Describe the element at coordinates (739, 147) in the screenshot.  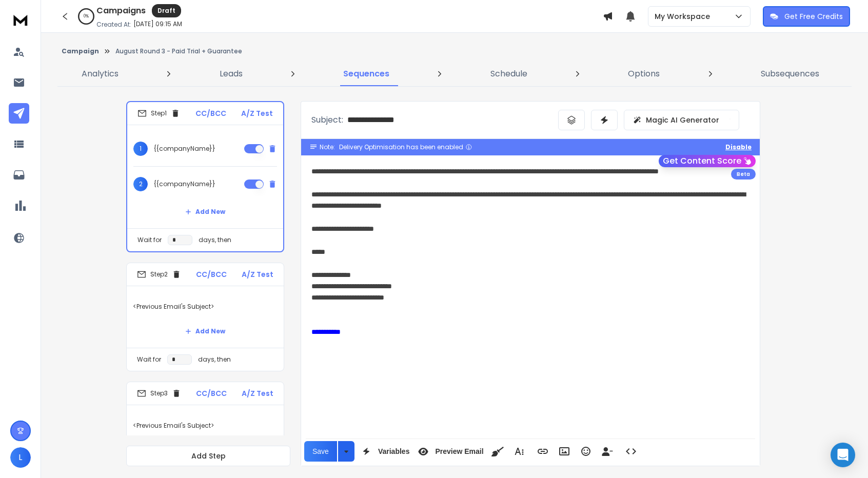
I see `button: Disable` at that location.